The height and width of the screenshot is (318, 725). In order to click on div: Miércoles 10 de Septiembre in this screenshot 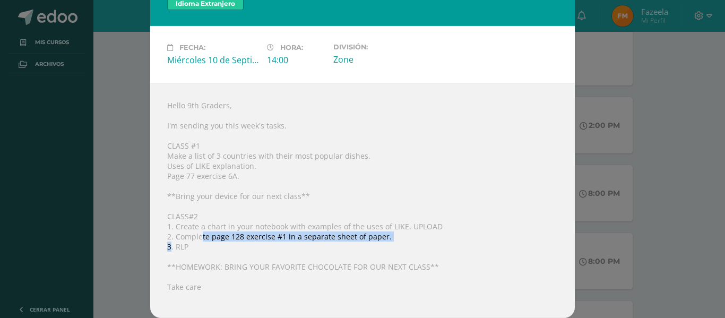, I will do `click(213, 60)`.